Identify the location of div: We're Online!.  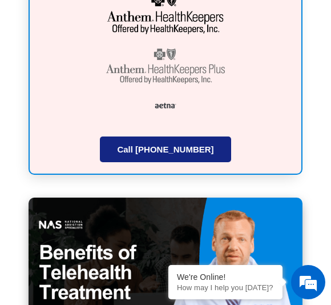
(226, 277).